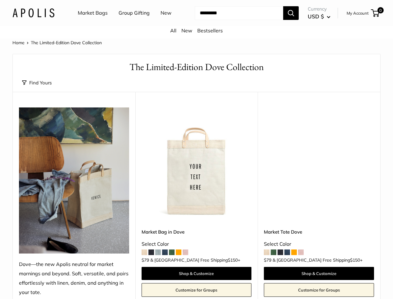  What do you see at coordinates (239, 13) in the screenshot?
I see `input: Search...` at bounding box center [239, 13].